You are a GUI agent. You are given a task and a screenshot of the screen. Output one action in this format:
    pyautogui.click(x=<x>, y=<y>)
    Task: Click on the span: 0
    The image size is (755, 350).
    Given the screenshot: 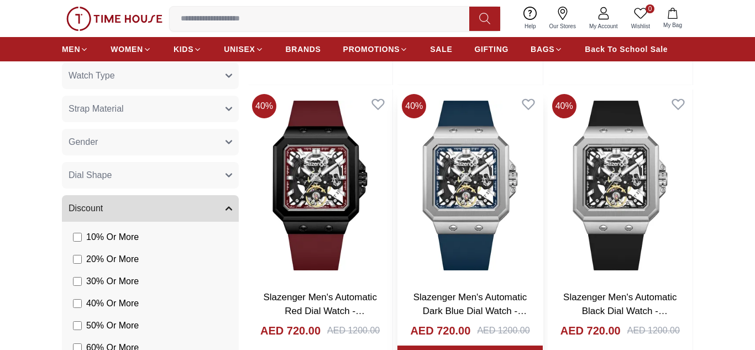 What is the action you would take?
    pyautogui.click(x=650, y=9)
    